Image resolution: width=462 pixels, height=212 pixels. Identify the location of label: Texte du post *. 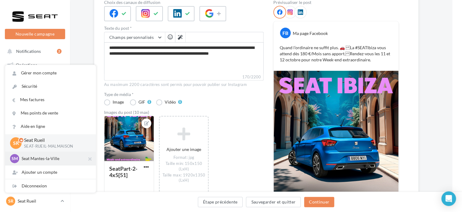
(184, 28).